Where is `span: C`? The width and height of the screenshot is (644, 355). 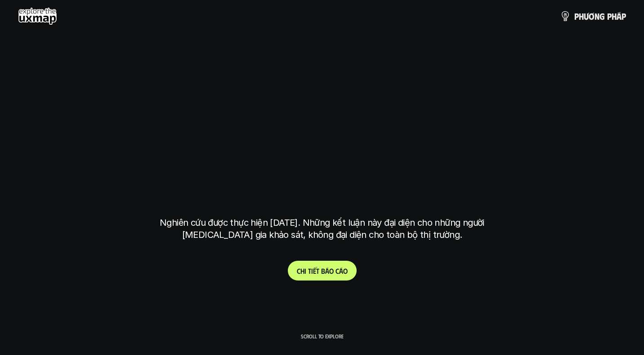
span: C is located at coordinates (298, 271).